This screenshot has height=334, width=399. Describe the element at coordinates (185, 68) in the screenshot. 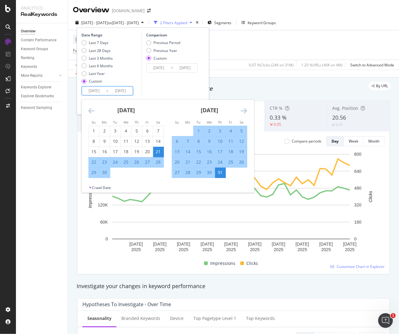

I see `input: End Date` at that location.